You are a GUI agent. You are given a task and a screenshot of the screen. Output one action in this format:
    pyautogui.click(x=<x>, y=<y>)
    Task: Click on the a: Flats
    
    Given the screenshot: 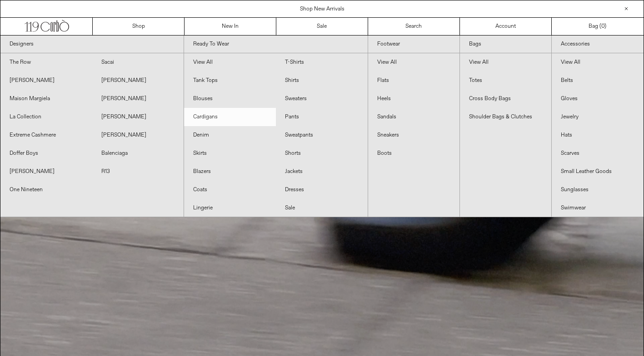 What is the action you would take?
    pyautogui.click(x=414, y=81)
    